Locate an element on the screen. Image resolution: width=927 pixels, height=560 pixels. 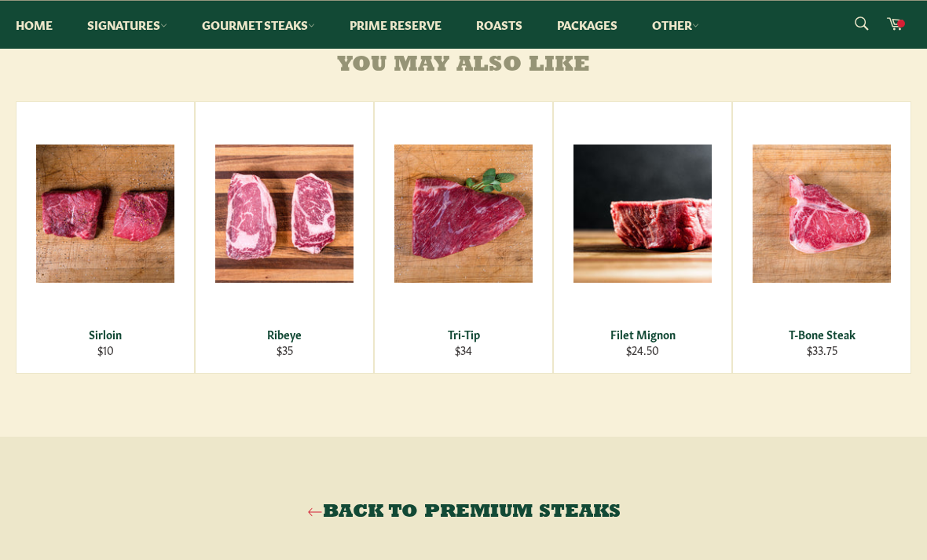
a: Roasts is located at coordinates (499, 25).